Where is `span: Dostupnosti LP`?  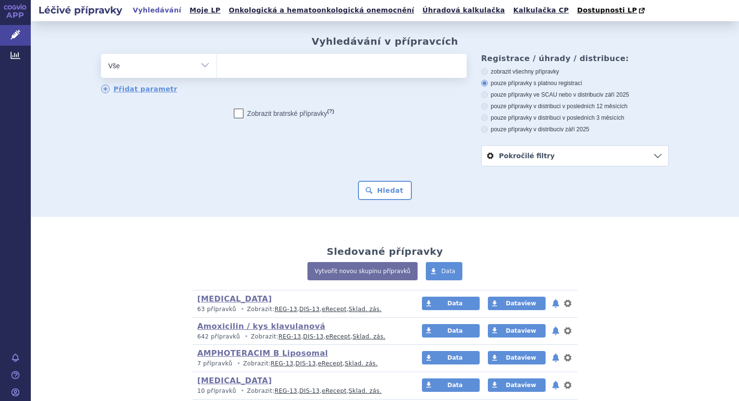
span: Dostupnosti LP is located at coordinates (607, 10).